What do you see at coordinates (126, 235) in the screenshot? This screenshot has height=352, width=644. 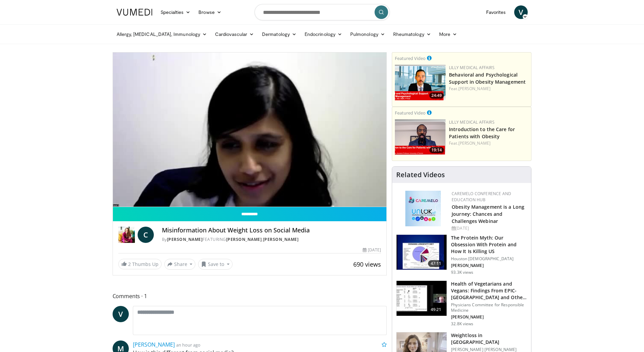 I see `img: Dr. Carolynn Francavilla` at bounding box center [126, 235].